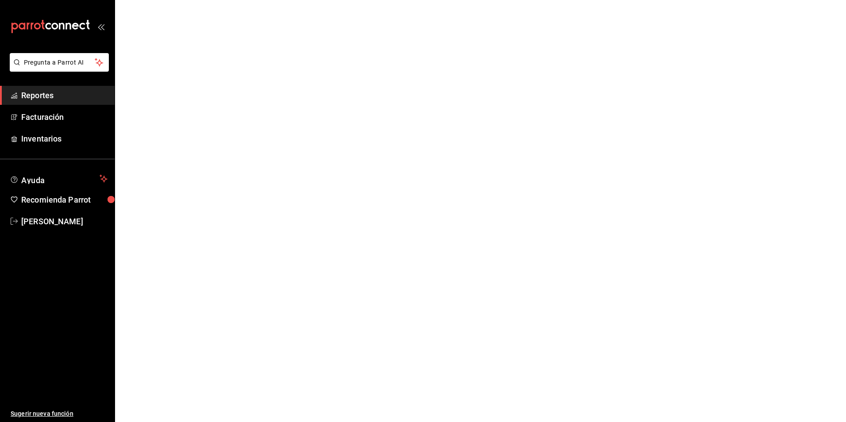  What do you see at coordinates (59, 62) in the screenshot?
I see `span: Pregunta a Parrot AI` at bounding box center [59, 62].